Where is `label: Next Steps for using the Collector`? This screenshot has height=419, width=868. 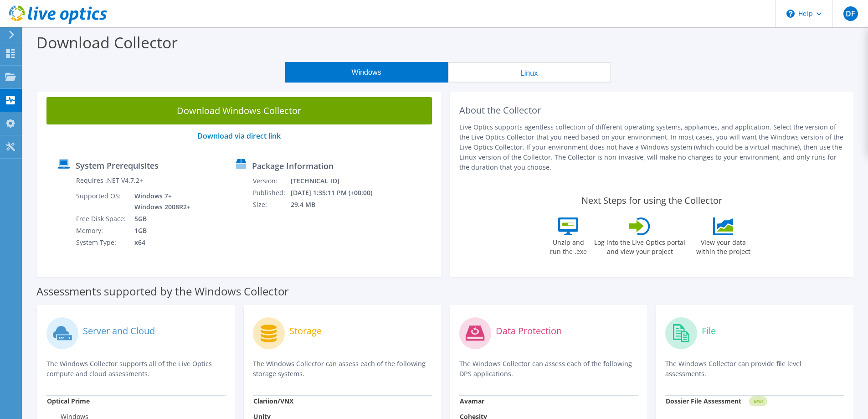
label: Next Steps for using the Collector is located at coordinates (651, 201).